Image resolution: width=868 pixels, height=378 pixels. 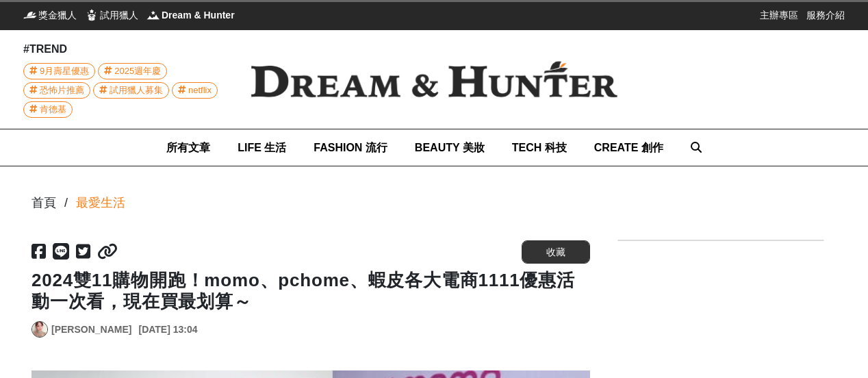 I want to click on span: 獎金獵人, so click(x=58, y=15).